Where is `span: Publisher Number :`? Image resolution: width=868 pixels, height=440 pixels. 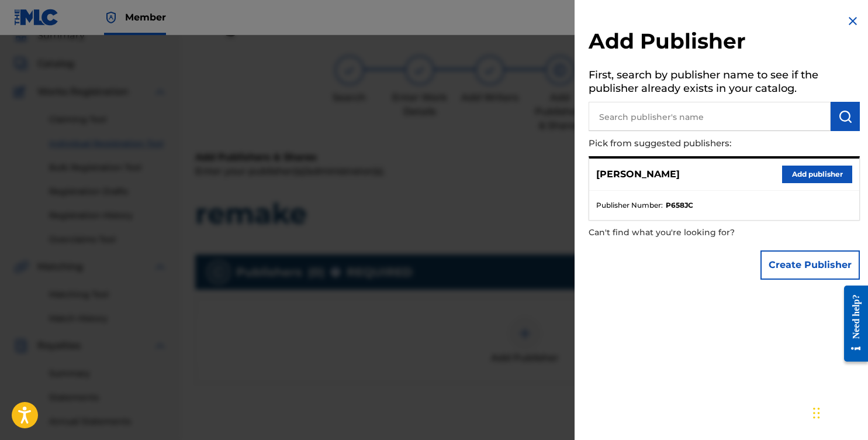 span: Publisher Number : is located at coordinates (629, 205).